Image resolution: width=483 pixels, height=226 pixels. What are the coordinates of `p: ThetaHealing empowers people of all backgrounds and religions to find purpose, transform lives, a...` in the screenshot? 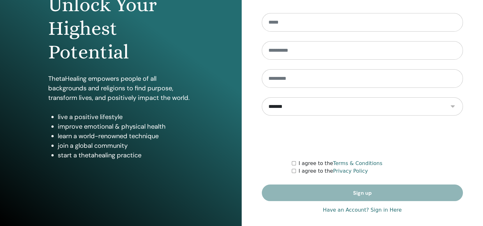 It's located at (121, 88).